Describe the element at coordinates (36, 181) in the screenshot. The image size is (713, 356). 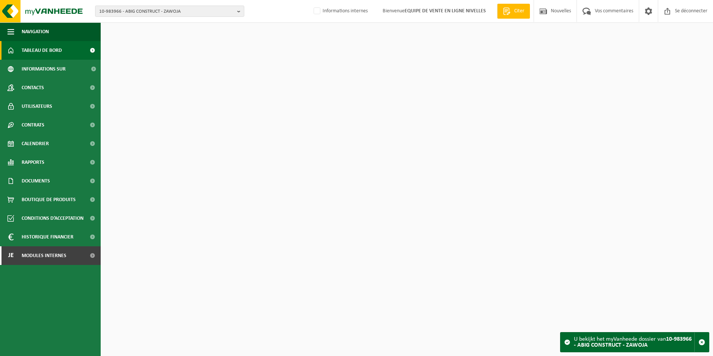
I see `span: Documents` at that location.